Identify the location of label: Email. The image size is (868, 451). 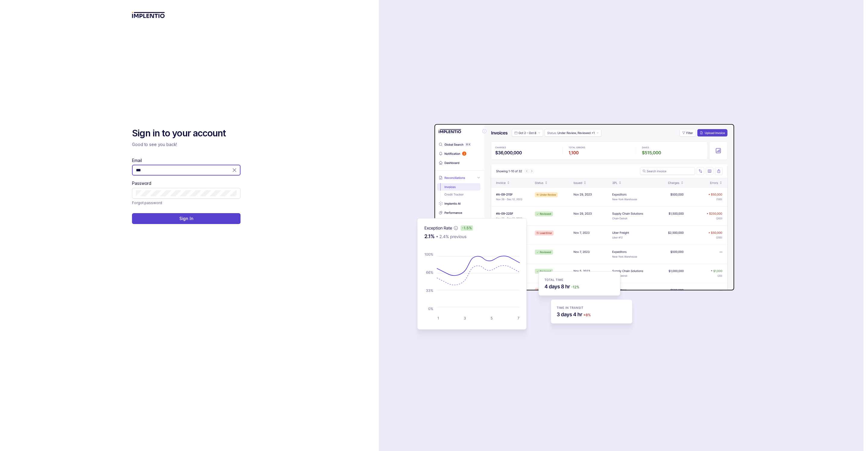
(137, 161).